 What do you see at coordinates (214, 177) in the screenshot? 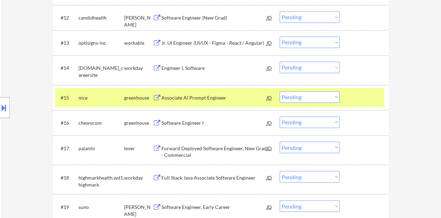
I see `div: Full Stack Java Associate Software Engineer` at bounding box center [214, 177].